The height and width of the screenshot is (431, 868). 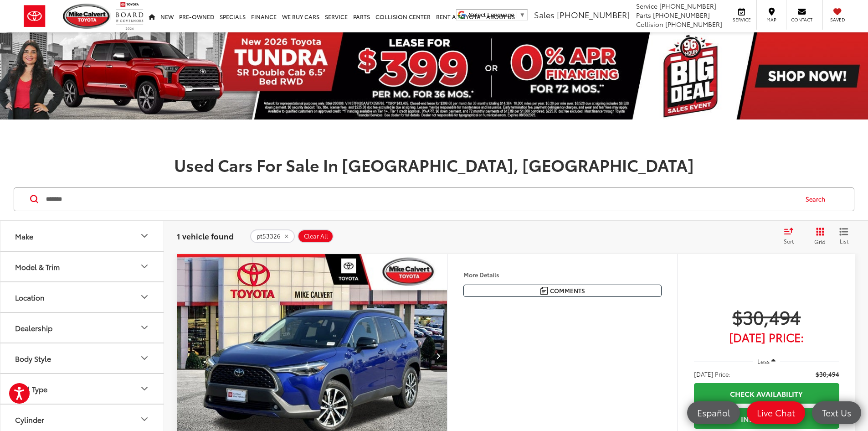 What do you see at coordinates (714, 413) in the screenshot?
I see `a: Español` at bounding box center [714, 413].